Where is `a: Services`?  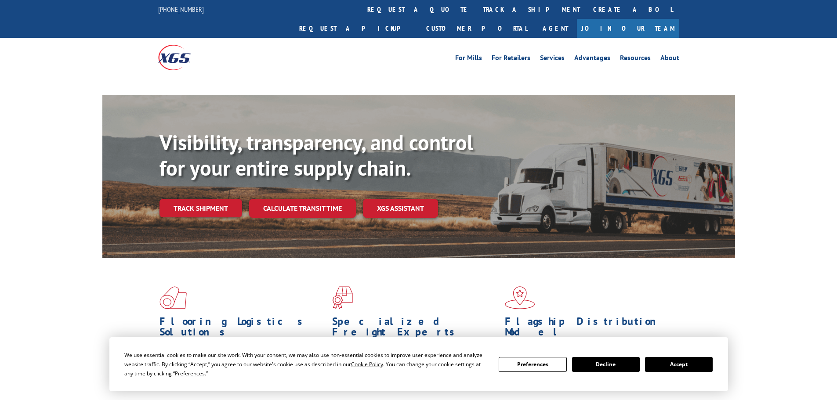 a: Services is located at coordinates (552, 59).